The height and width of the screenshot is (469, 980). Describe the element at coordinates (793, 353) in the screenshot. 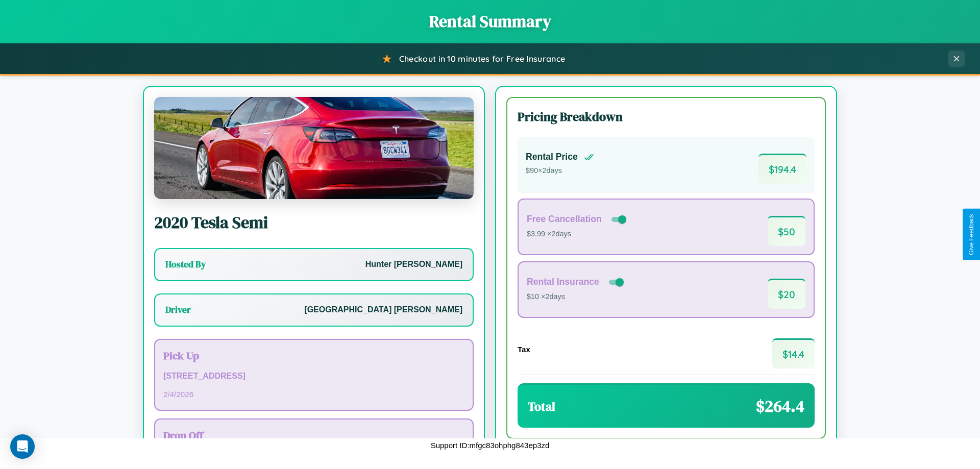

I see `span: $ 14.4` at that location.